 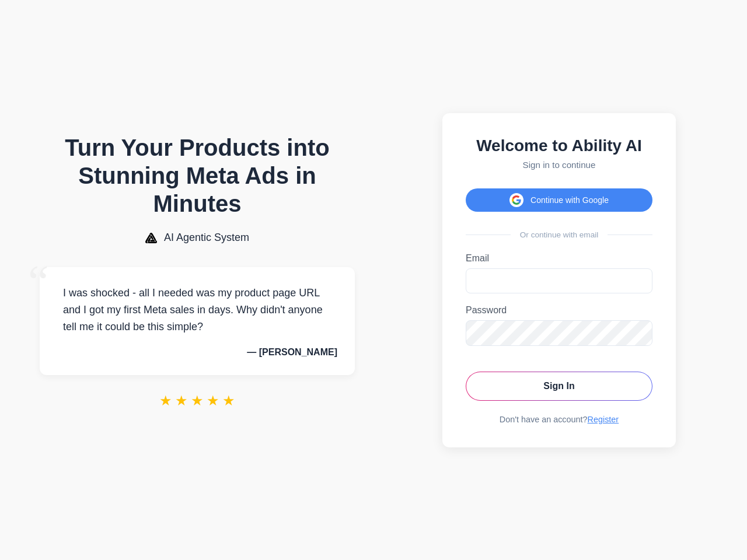 I want to click on h2: Welcome to Ability AI, so click(x=559, y=146).